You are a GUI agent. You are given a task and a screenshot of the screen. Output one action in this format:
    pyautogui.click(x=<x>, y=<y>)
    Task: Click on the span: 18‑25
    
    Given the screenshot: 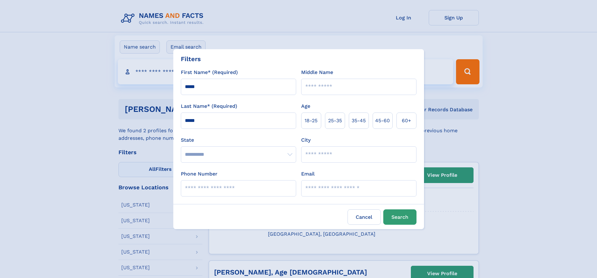 What is the action you would take?
    pyautogui.click(x=311, y=121)
    